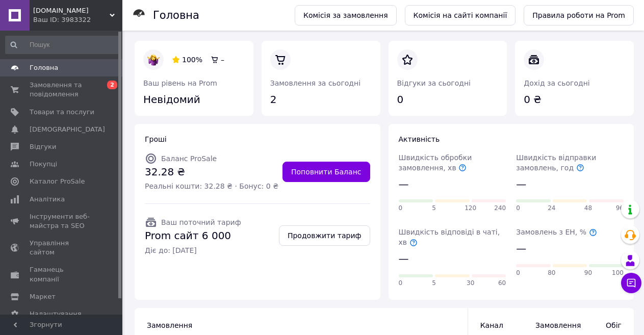  Describe the element at coordinates (470, 208) in the screenshot. I see `span: 120` at that location.